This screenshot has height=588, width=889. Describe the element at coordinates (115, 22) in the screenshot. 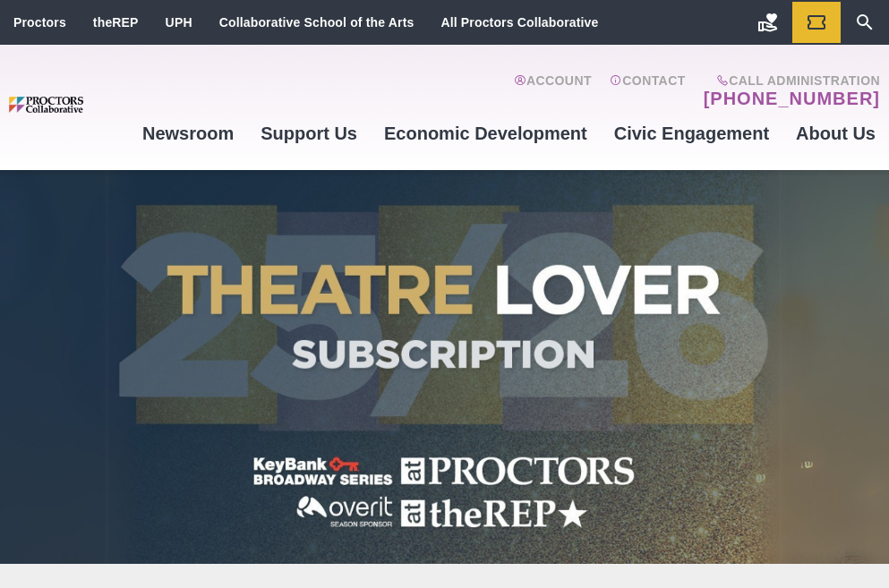

I see `a: theREP` at that location.